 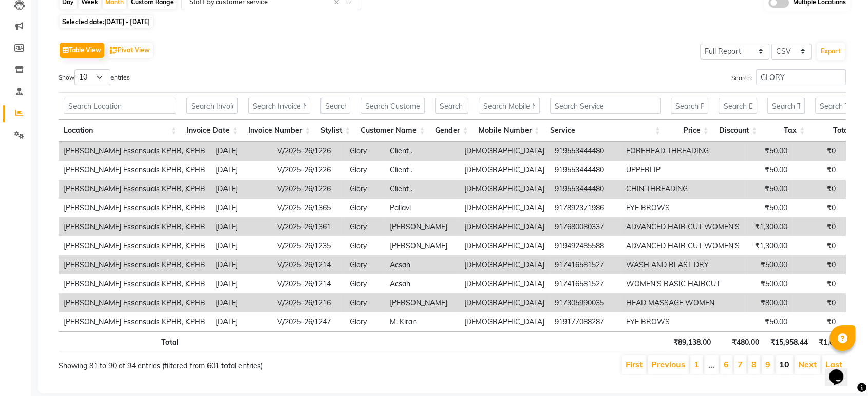 I want to click on input: Search Discount, so click(x=738, y=106).